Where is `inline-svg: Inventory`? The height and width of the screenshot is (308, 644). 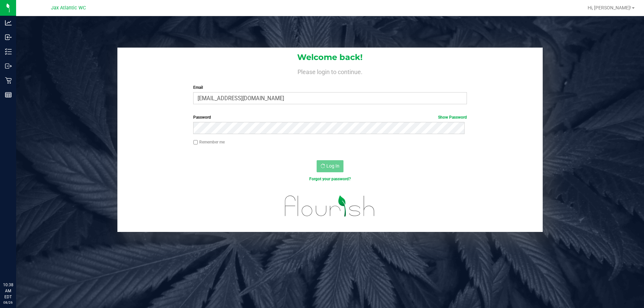
inline-svg: Inventory is located at coordinates (9, 52).